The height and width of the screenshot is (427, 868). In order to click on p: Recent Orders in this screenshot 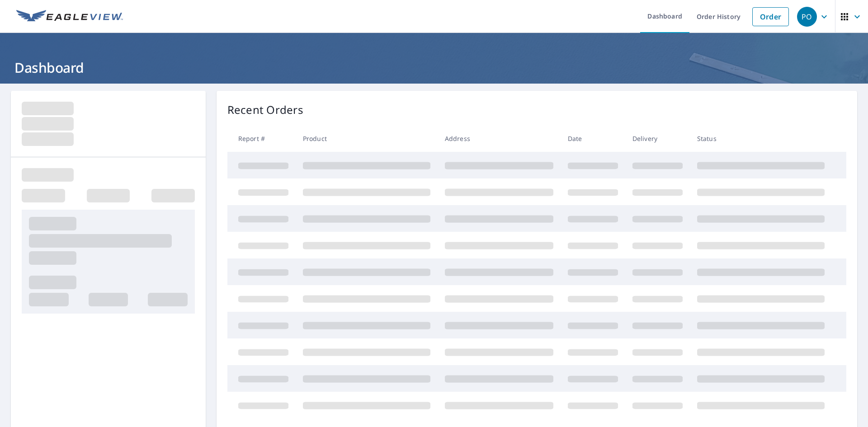, I will do `click(265, 110)`.